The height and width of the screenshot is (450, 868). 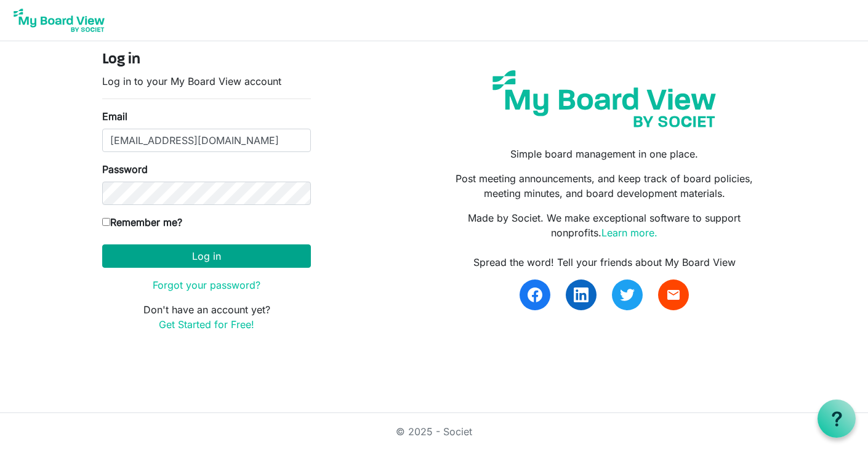 What do you see at coordinates (604, 263) in the screenshot?
I see `div: Spread the word! Tell your friends about My Board View` at bounding box center [604, 263].